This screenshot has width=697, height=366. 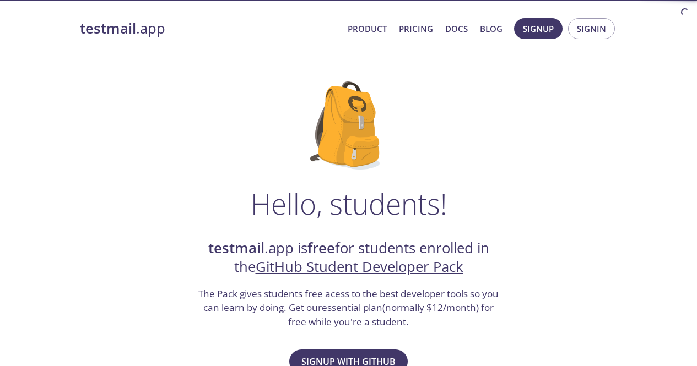 What do you see at coordinates (359, 267) in the screenshot?
I see `a: GitHub Student Developer Pack` at bounding box center [359, 267].